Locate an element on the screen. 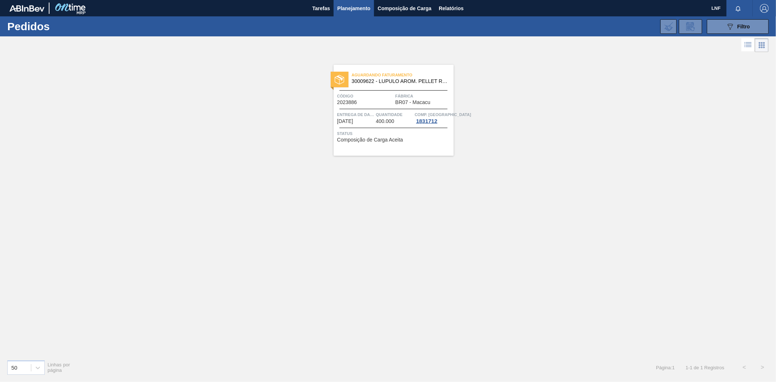  font: Código is located at coordinates (345, 96).